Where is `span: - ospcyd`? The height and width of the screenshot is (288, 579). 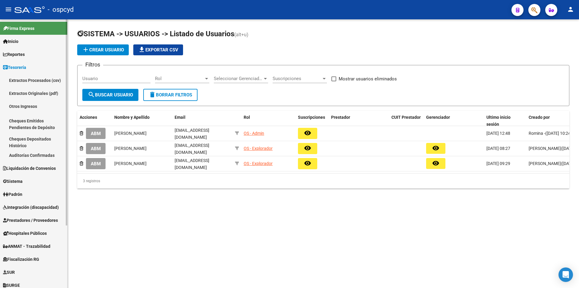 span: - ospcyd is located at coordinates (61, 10).